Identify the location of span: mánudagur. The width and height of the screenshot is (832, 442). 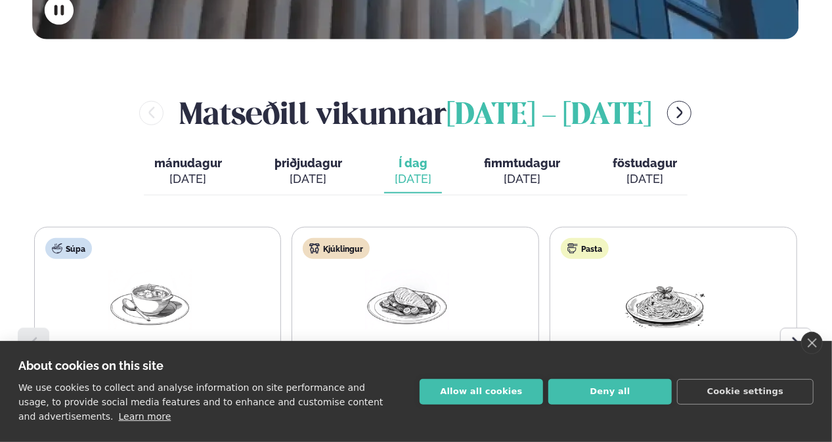
(188, 163).